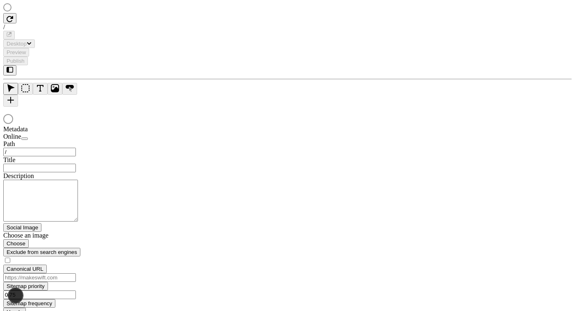 The height and width of the screenshot is (311, 575). I want to click on button: Text, so click(40, 89).